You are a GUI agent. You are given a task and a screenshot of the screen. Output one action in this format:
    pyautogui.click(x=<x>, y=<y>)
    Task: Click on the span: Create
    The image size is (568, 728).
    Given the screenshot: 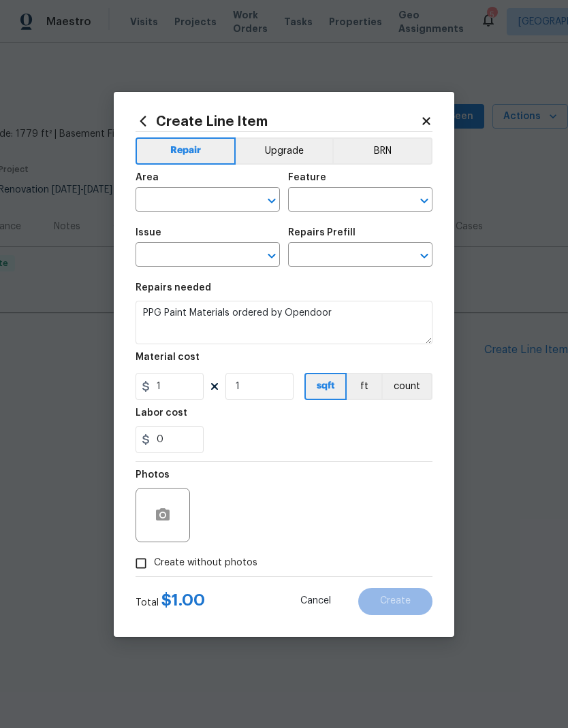 What is the action you would take?
    pyautogui.click(x=395, y=600)
    